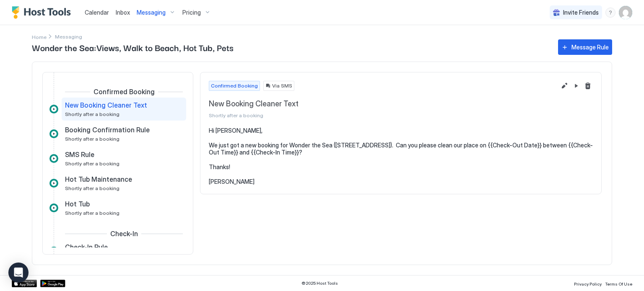 This screenshot has height=291, width=644. What do you see at coordinates (580, 13) in the screenshot?
I see `span: Invite Friends` at bounding box center [580, 13].